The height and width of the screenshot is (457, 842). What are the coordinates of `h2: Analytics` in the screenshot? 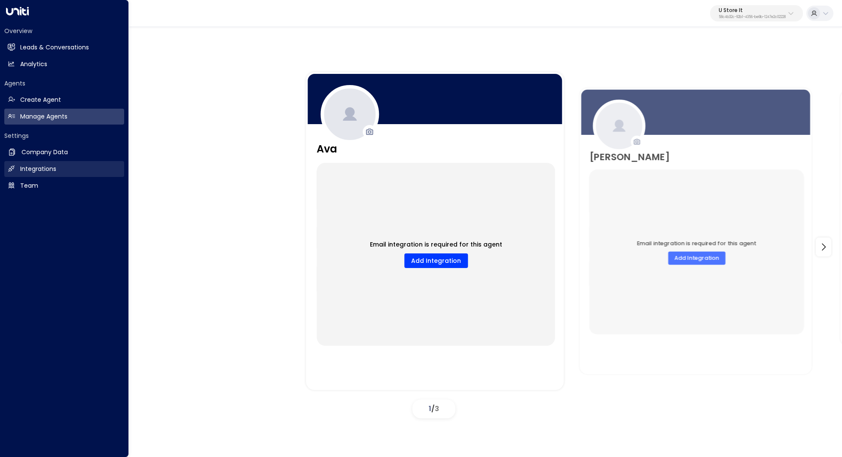 It's located at (33, 64).